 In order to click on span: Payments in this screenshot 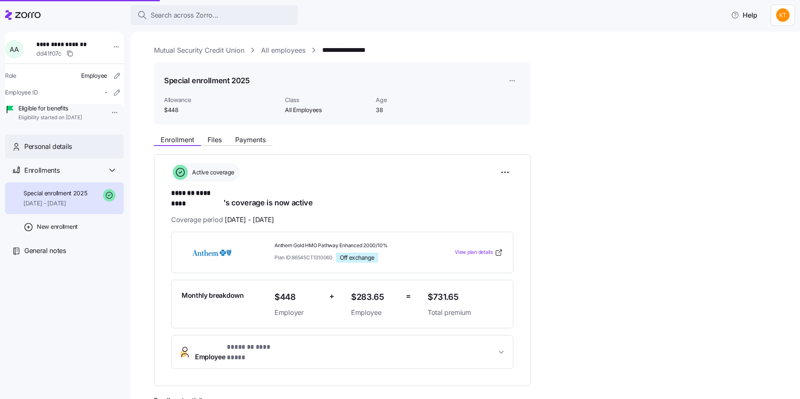, I will do `click(250, 140)`.